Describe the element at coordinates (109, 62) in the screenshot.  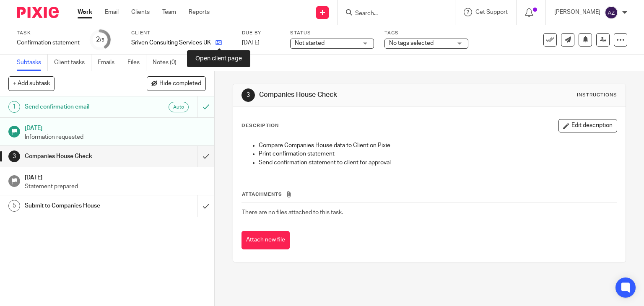
I see `a: Emails` at that location.